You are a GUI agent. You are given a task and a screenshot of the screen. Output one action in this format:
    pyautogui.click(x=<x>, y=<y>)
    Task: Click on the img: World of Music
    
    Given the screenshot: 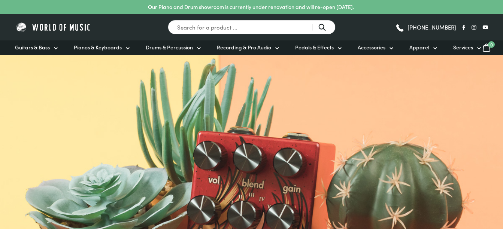 What is the action you would take?
    pyautogui.click(x=53, y=27)
    